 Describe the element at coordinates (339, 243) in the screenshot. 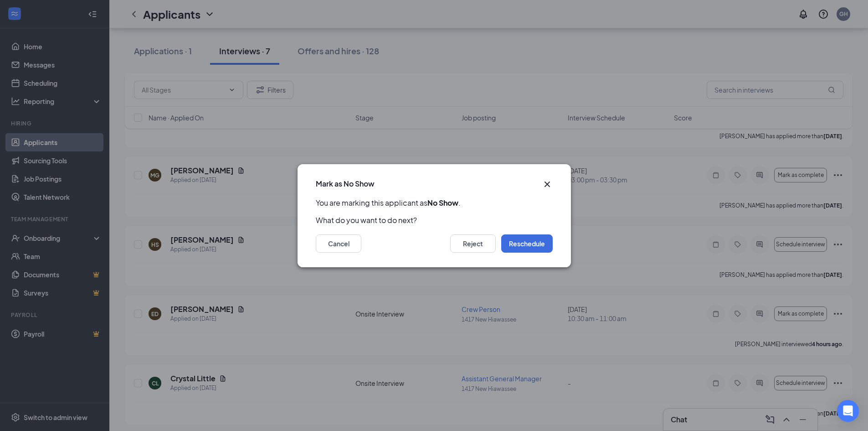

I see `button: Cancel` at that location.